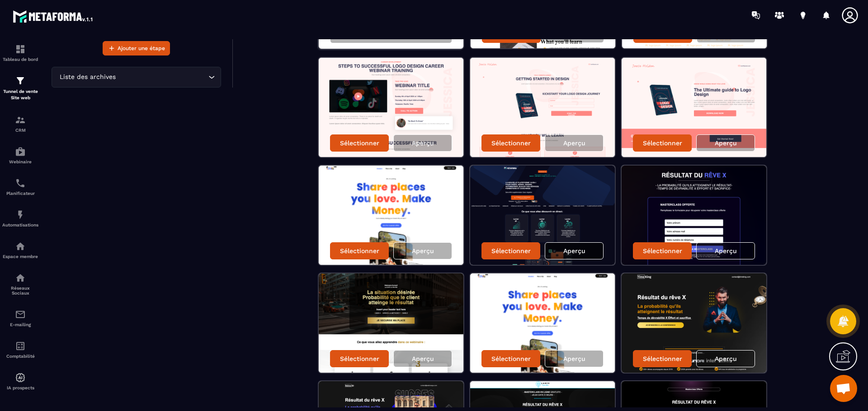 This screenshot has width=868, height=411. What do you see at coordinates (20, 291) in the screenshot?
I see `p: Réseaux Sociaux` at bounding box center [20, 291].